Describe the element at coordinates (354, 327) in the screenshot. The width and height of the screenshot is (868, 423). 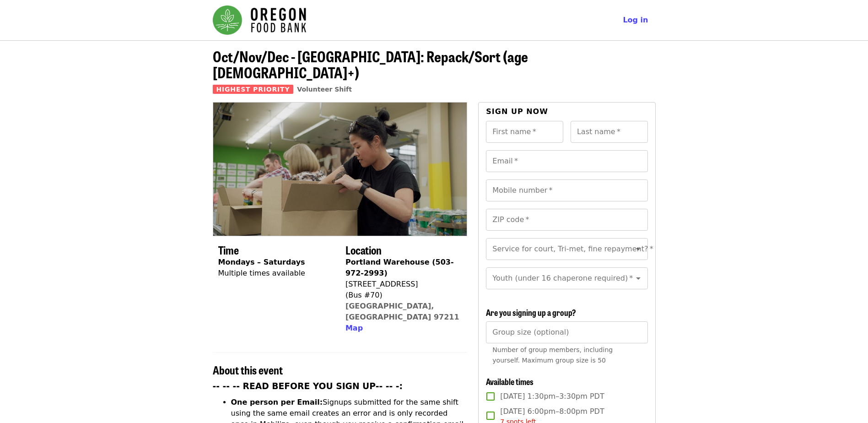
I see `span: Map` at that location.